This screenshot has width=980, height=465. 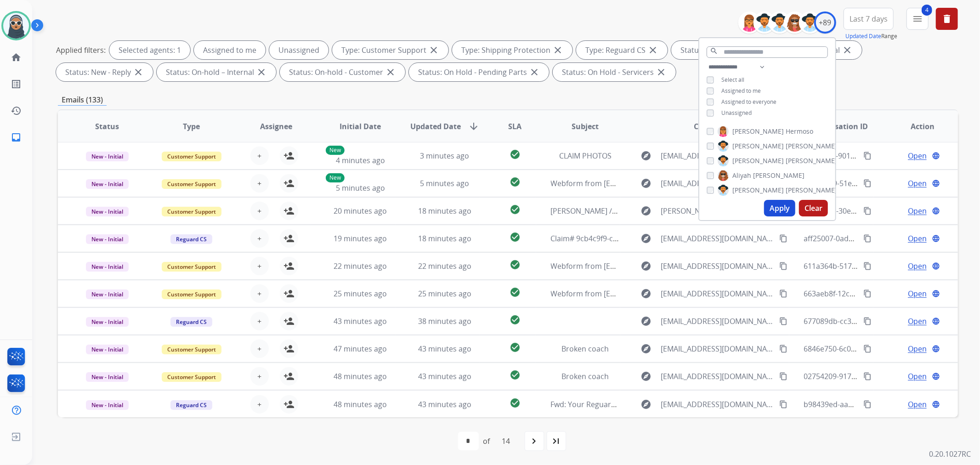 I want to click on p: New, so click(x=335, y=151).